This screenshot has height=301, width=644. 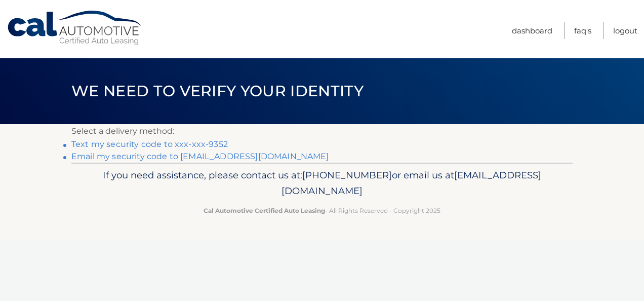 I want to click on span: We need to verify your identity, so click(x=217, y=91).